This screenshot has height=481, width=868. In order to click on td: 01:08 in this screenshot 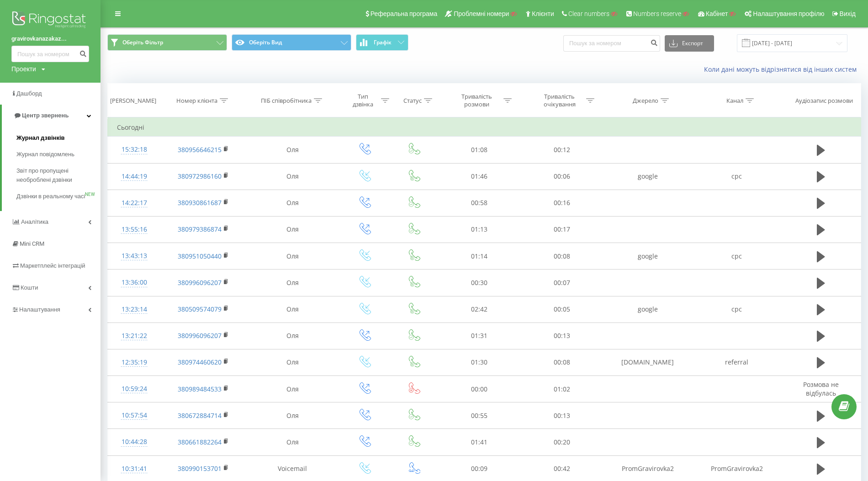, I will do `click(479, 149)`.